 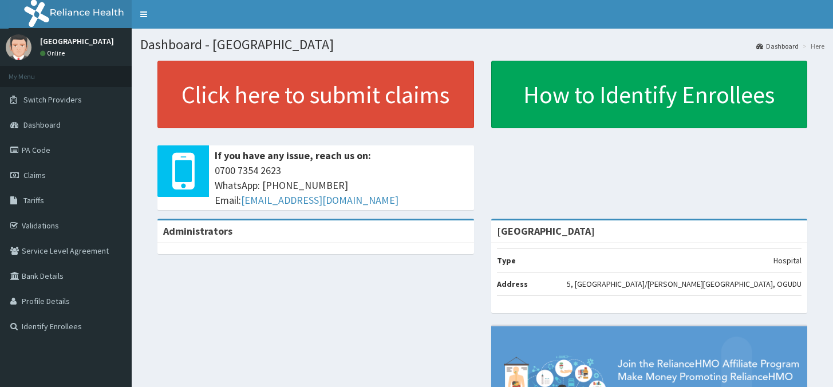 I want to click on b: Administrators, so click(x=198, y=231).